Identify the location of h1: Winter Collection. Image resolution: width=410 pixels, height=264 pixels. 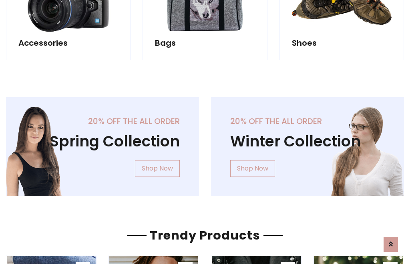
(308, 141).